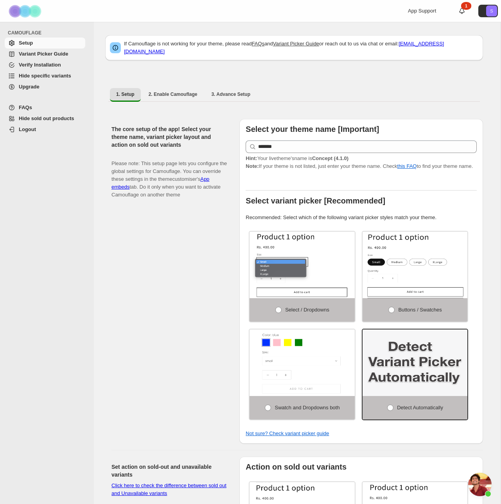 The image size is (501, 504). Describe the element at coordinates (27, 129) in the screenshot. I see `span: Logout` at that location.